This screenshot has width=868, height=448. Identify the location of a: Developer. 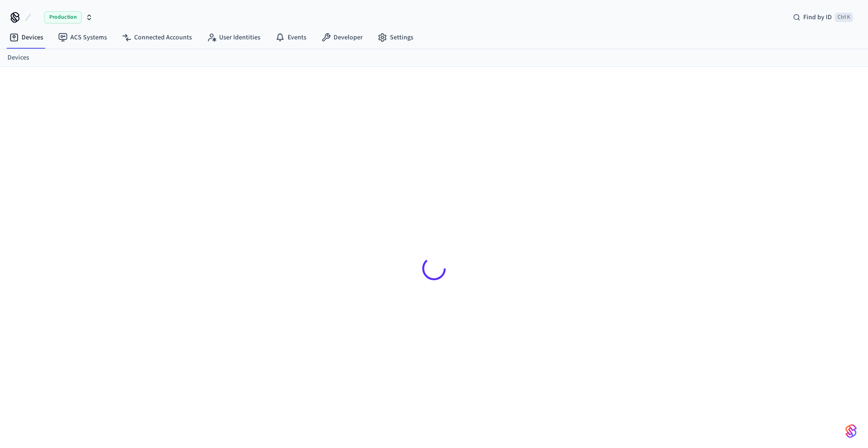
(342, 37).